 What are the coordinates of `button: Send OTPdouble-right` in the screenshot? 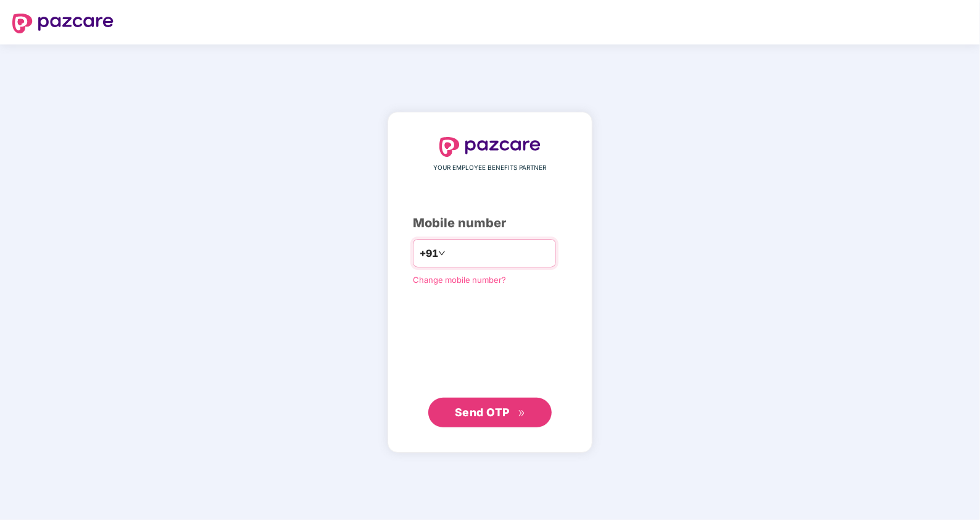 It's located at (490, 412).